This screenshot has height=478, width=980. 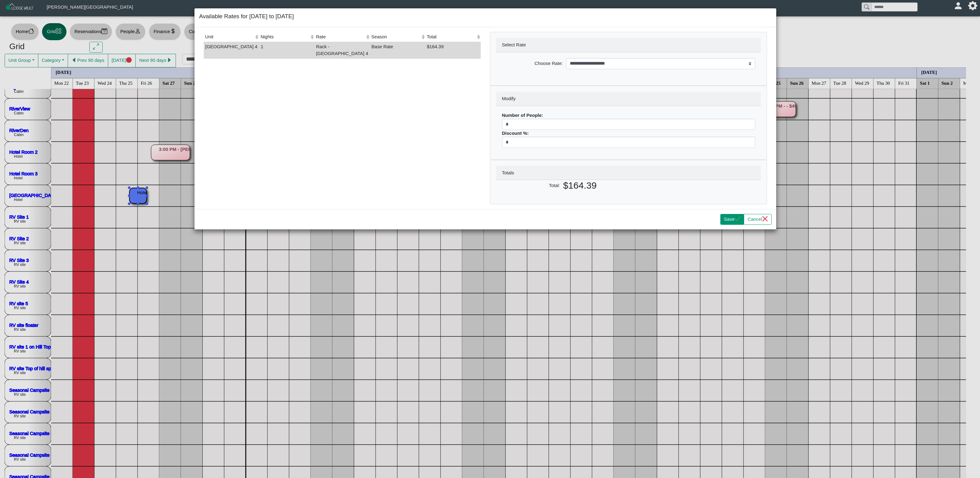 What do you see at coordinates (732, 219) in the screenshot?
I see `button: Savecheck` at bounding box center [732, 219].